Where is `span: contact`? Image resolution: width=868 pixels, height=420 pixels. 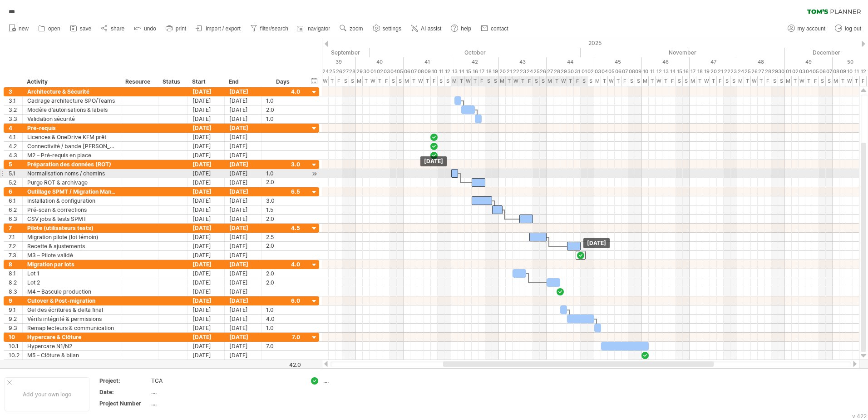
span: contact is located at coordinates (499, 28).